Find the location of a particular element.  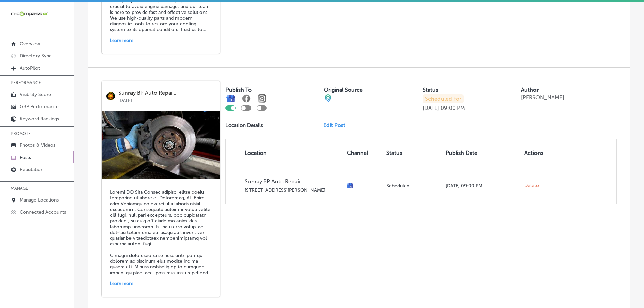

p: Photos & Videos is located at coordinates (38, 145).